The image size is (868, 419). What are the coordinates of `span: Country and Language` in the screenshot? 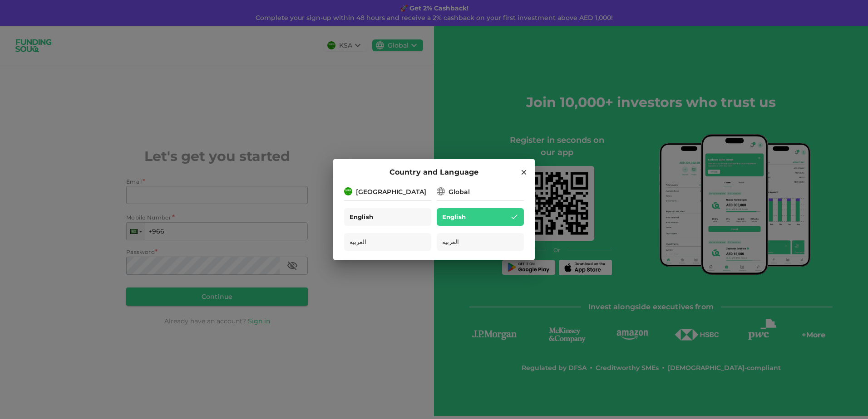 It's located at (434, 172).